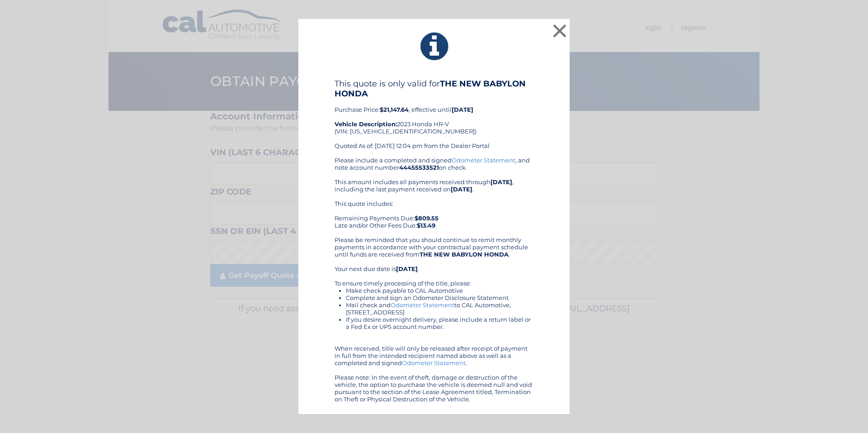 The image size is (868, 433). I want to click on div: Please include a completed and signed , and note account number on check. This amount includes al..., so click(434, 280).